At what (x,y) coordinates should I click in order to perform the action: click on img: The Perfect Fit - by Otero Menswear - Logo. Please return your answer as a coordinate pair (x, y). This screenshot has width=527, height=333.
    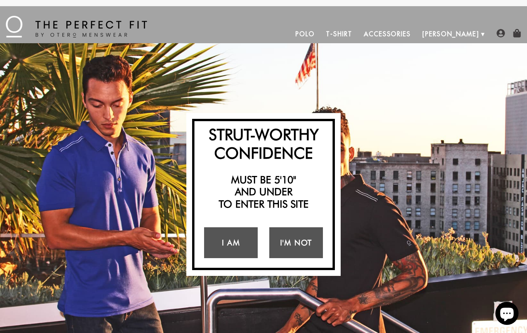
    Looking at the image, I should click on (76, 27).